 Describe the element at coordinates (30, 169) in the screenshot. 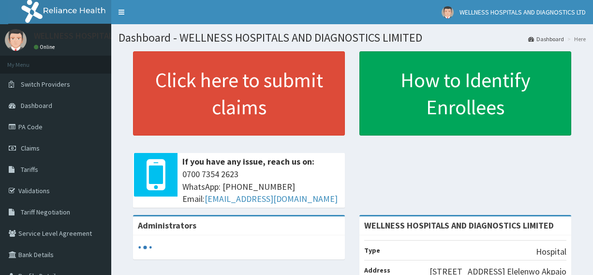

I see `span: Tariffs` at that location.